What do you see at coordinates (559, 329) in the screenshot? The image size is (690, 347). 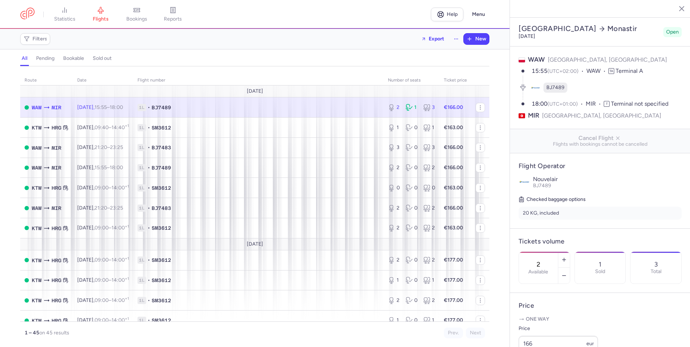 I see `label: Price` at bounding box center [559, 329].